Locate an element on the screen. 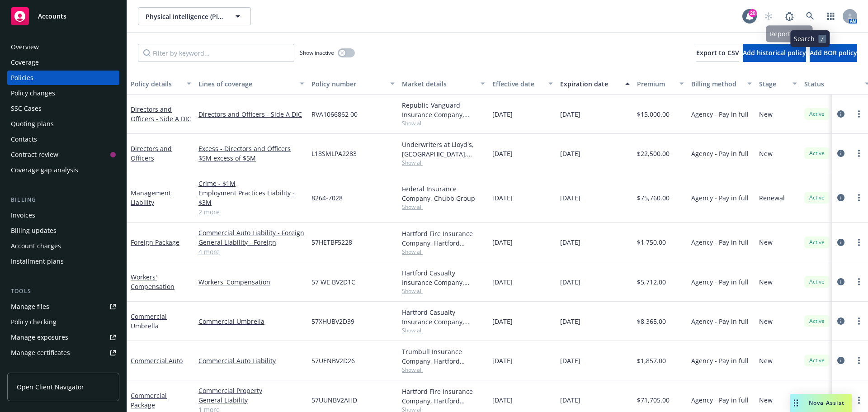 This screenshot has width=868, height=412. span: 57HETBF5228 is located at coordinates (331, 242).